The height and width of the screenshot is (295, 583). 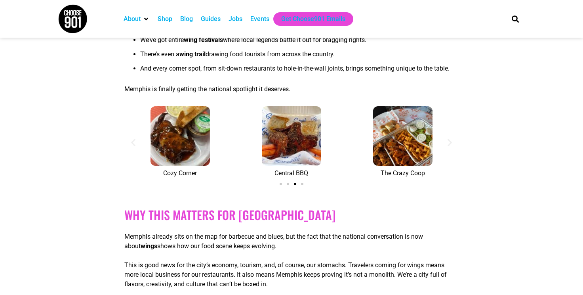 What do you see at coordinates (235, 19) in the screenshot?
I see `div: Jobs` at bounding box center [235, 19].